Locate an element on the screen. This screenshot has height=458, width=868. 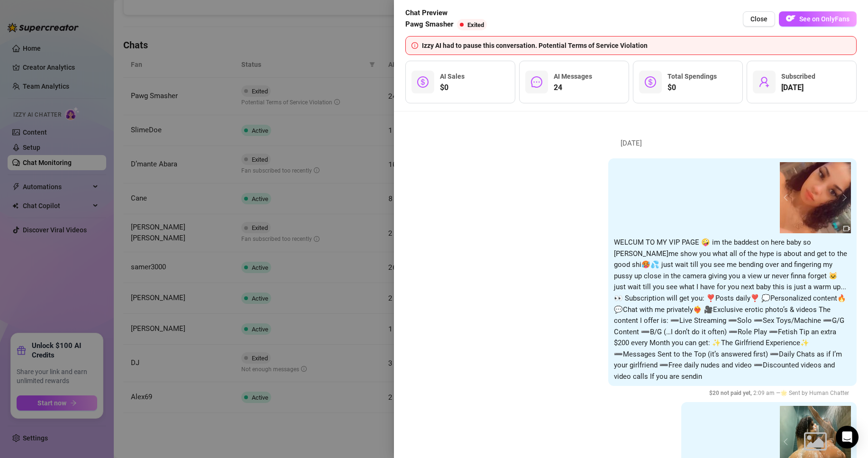
span: Subscribed is located at coordinates (798, 76).